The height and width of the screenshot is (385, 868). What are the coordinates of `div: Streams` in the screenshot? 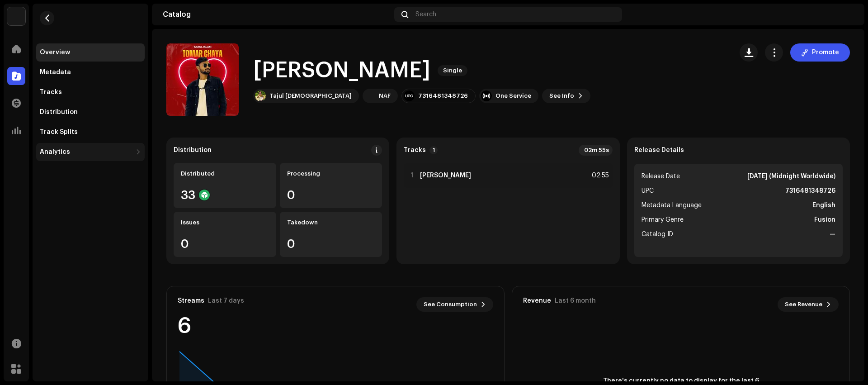 It's located at (191, 301).